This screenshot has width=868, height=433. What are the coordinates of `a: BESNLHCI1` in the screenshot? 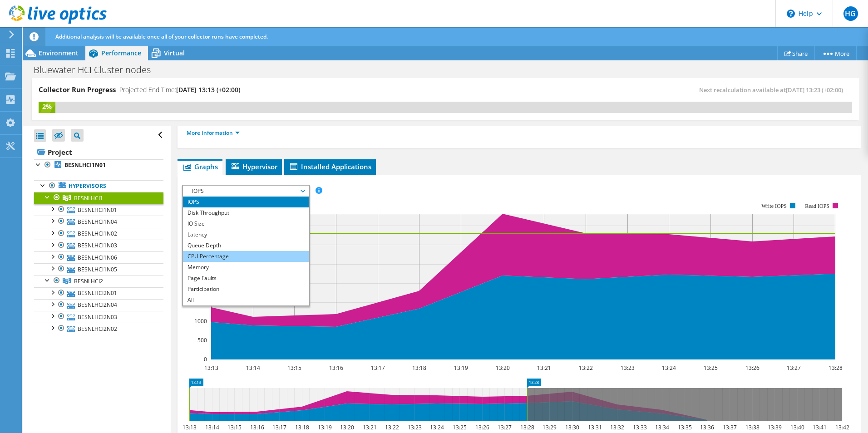 It's located at (98, 197).